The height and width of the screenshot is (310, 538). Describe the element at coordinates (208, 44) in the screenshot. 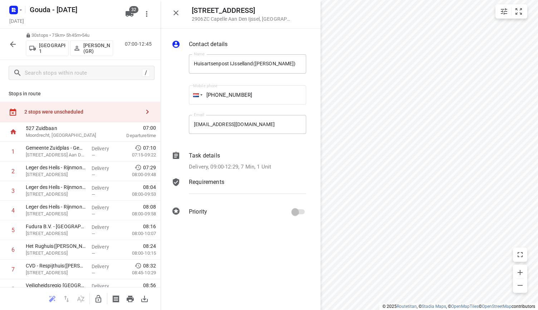

I see `p: Contact details` at that location.